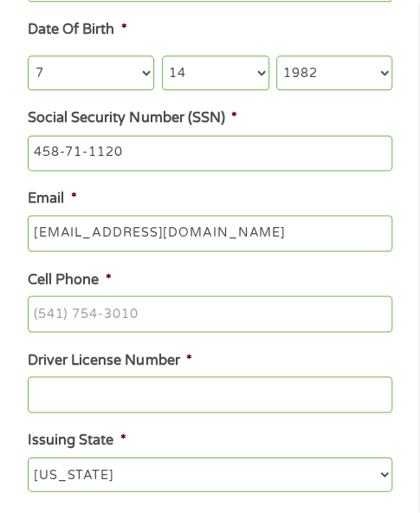 The image size is (420, 513). Describe the element at coordinates (131, 118) in the screenshot. I see `label: Social Security Number (SSN)` at that location.